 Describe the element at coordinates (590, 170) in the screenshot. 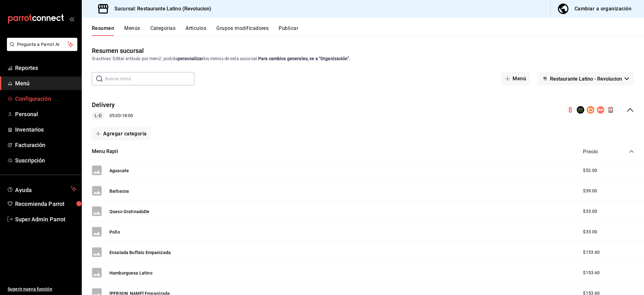

I see `span: $52.00` at that location.